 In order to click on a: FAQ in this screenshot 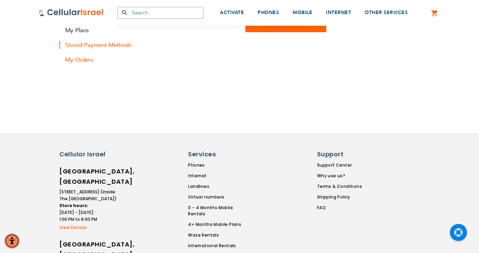, I will do `click(340, 208)`.